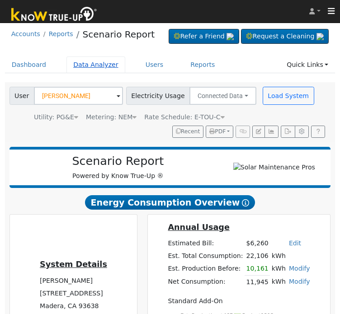 The image size is (340, 314). I want to click on button: Connected Data, so click(223, 96).